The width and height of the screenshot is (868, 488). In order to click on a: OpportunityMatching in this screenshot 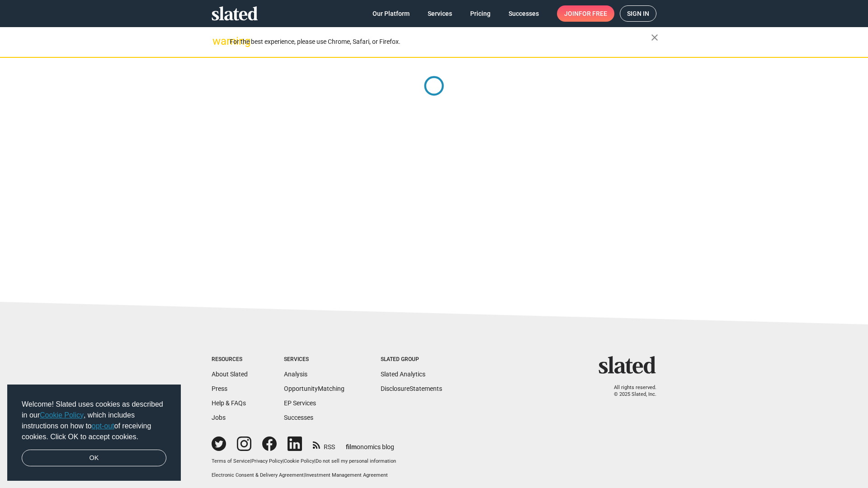, I will do `click(314, 389)`.